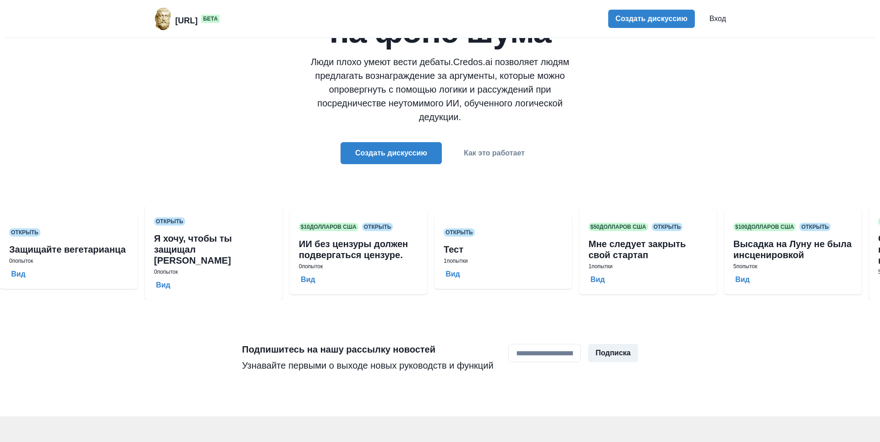  Describe the element at coordinates (210, 19) in the screenshot. I see `ya-tr-span: бета` at that location.